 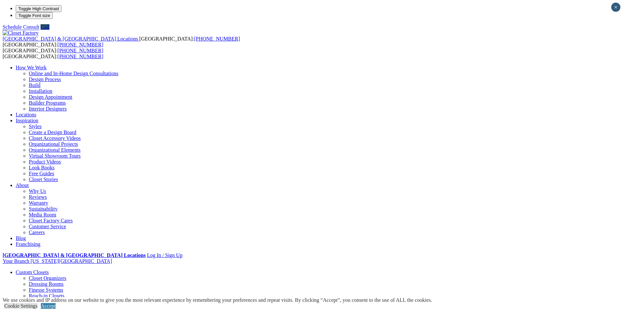 I want to click on span: Toggle Font size, so click(x=34, y=15).